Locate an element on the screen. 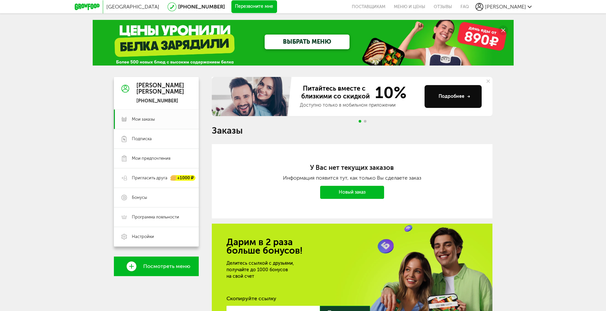 The image size is (606, 311). a: Программа лояльности is located at coordinates (156, 217).